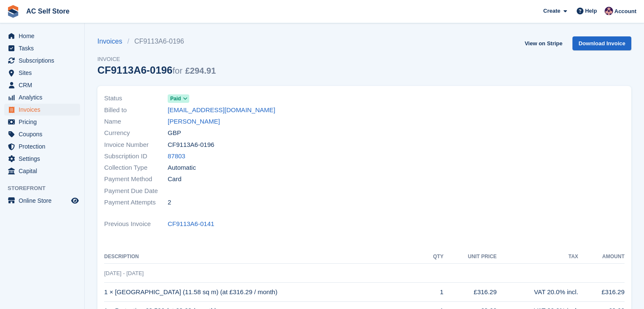  I want to click on span: Invoice Number, so click(136, 144).